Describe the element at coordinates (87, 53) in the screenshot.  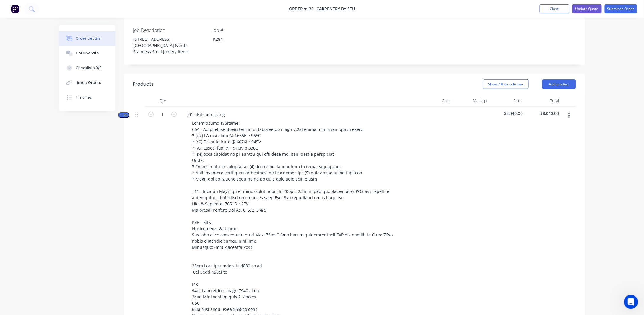
I see `div: Collaborate` at that location.